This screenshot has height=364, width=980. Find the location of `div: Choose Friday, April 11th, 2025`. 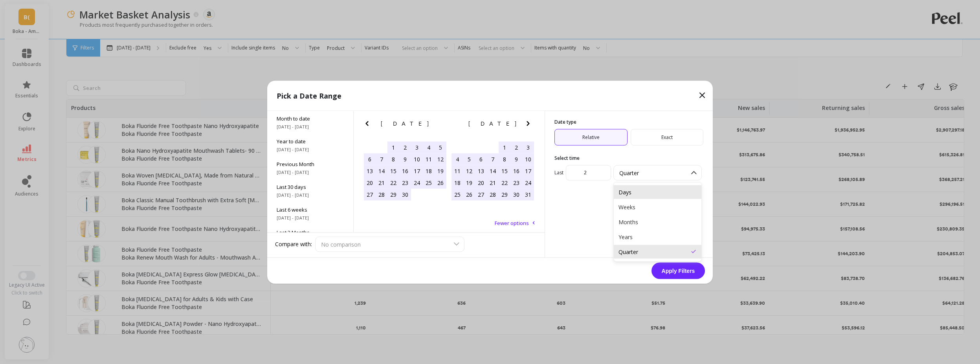

div: Choose Friday, April 11th, 2025 is located at coordinates (429, 159).